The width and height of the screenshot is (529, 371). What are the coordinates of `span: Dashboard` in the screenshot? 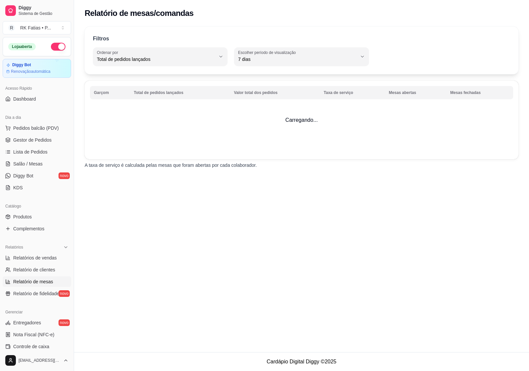 It's located at (24, 99).